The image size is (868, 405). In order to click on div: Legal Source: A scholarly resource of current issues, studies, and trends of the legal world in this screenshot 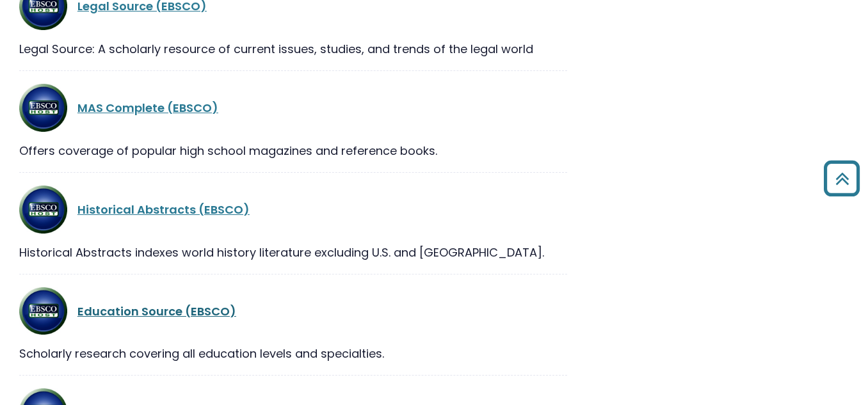, I will do `click(293, 49)`.